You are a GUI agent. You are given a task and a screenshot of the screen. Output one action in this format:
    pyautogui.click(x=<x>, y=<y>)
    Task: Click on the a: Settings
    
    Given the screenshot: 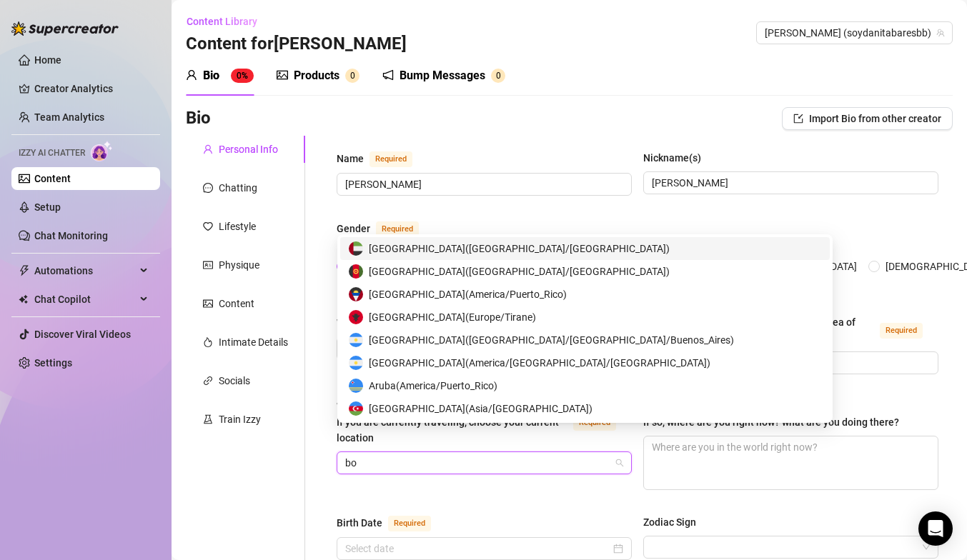 What is the action you would take?
    pyautogui.click(x=53, y=363)
    